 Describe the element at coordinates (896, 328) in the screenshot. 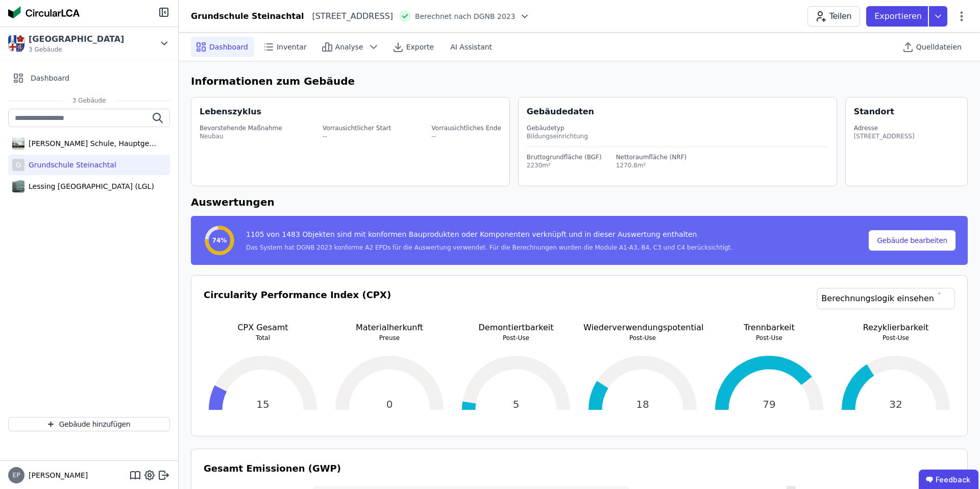

I see `p: Rezyklierbarkeit` at that location.